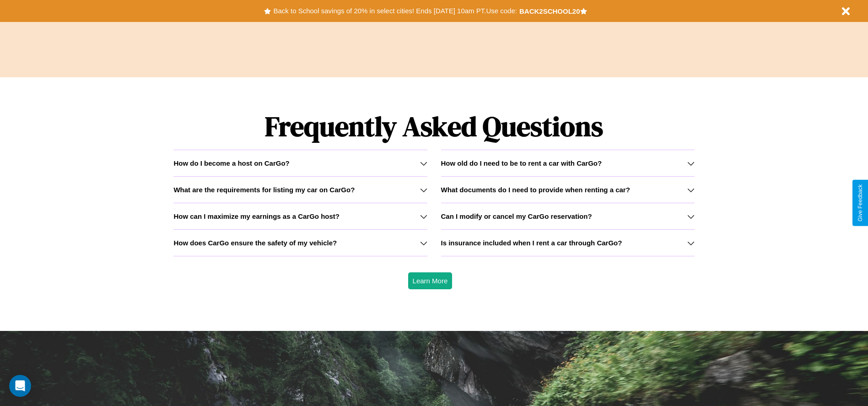  I want to click on b: BACK2SCHOOL20, so click(550, 11).